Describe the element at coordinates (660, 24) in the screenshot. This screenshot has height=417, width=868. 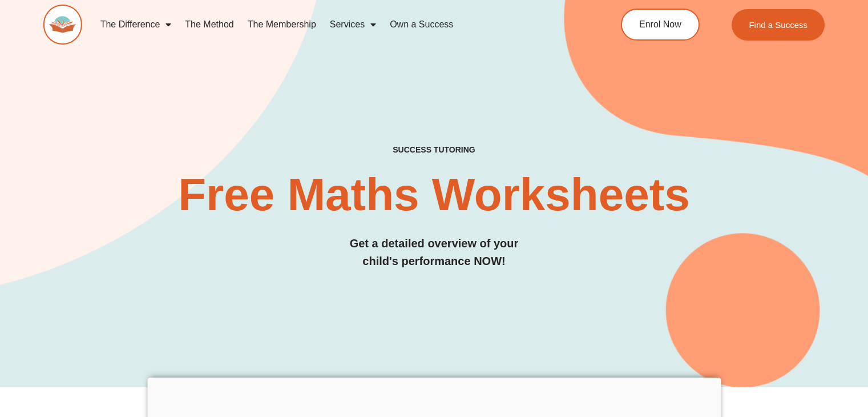
I see `span: Enrol Now` at that location.